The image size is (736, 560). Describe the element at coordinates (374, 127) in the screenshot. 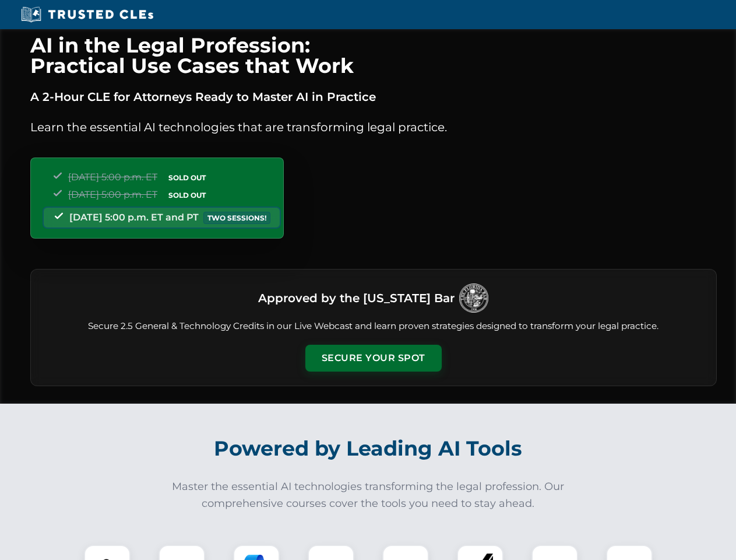

I see `p: Learn the essential AI technologies that are transforming legal practice.` at that location.